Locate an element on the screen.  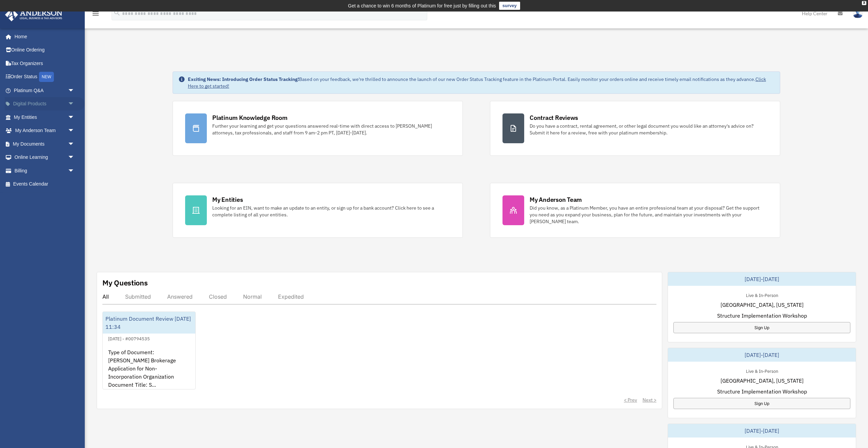
a: Events Calendar is located at coordinates (45, 184).